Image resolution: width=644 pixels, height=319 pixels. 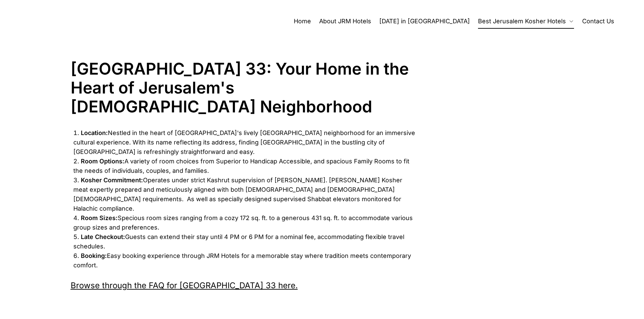 I want to click on a: About JRM Hotels, so click(x=345, y=21).